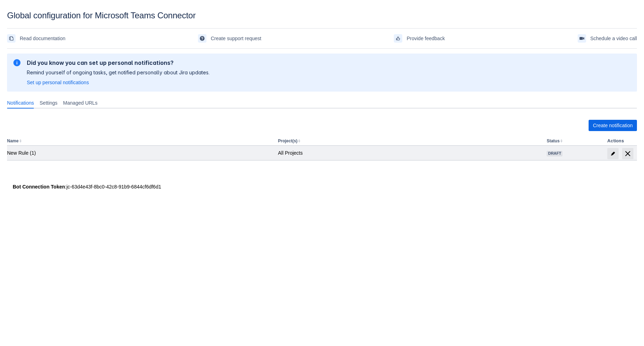 Image resolution: width=644 pixels, height=346 pixels. I want to click on div: Global configuration for Microsoft Teams Connector, so click(322, 15).